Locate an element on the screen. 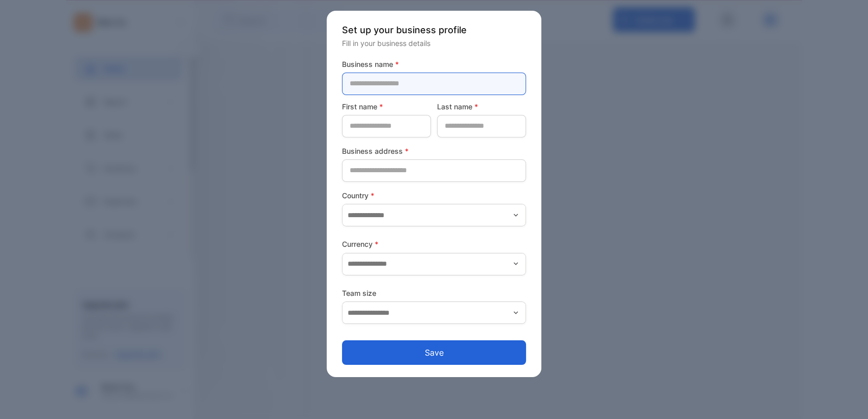  label: Last name is located at coordinates (481, 106).